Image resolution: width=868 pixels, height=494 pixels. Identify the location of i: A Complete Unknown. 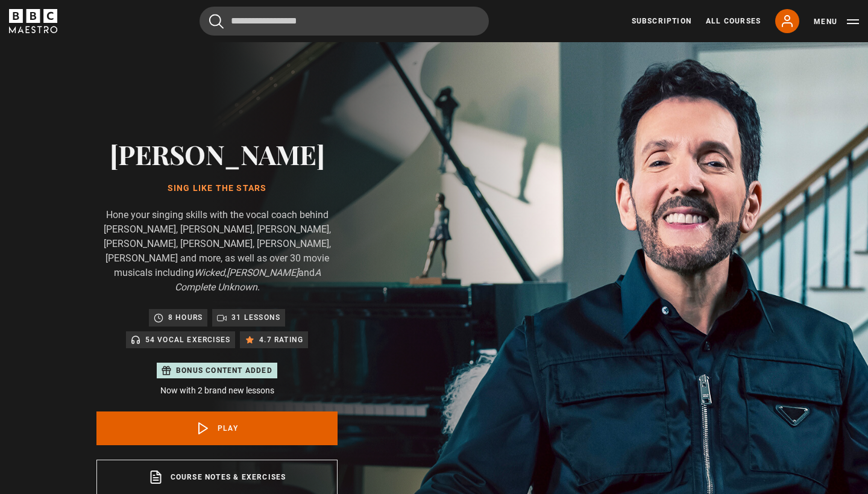
(247, 280).